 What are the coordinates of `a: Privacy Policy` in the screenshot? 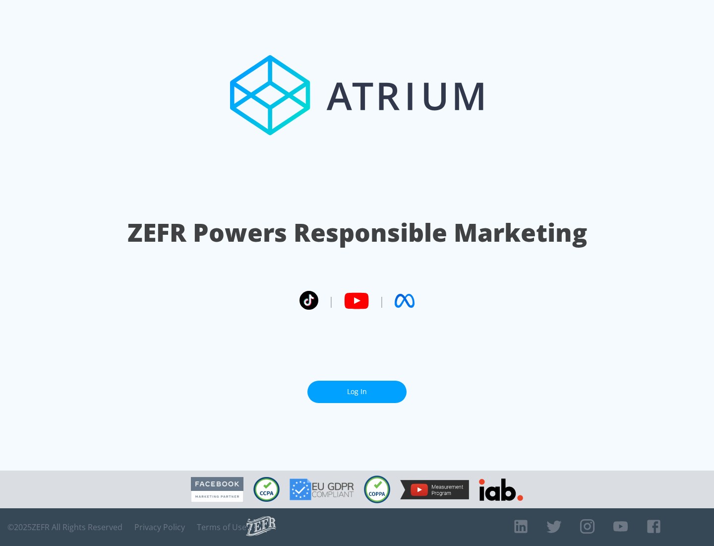 It's located at (160, 527).